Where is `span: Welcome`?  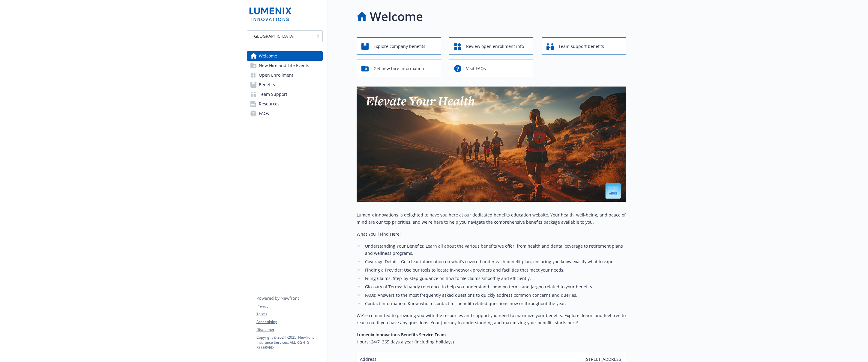 span: Welcome is located at coordinates (268, 56).